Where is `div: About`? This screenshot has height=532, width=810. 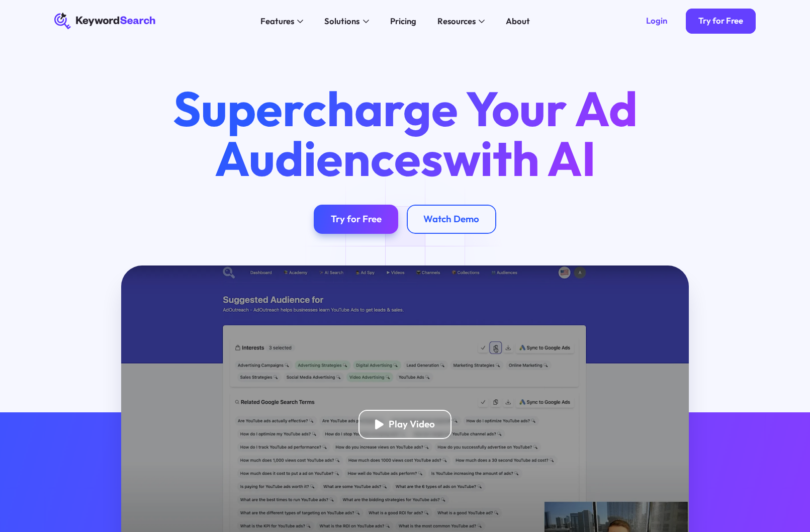 div: About is located at coordinates (518, 21).